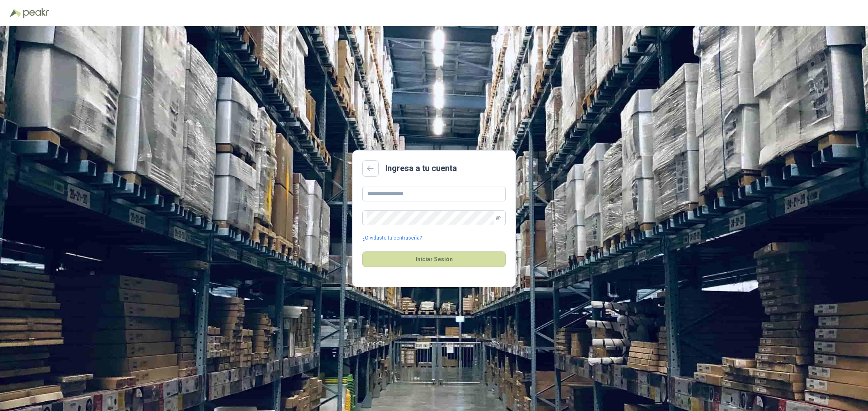  Describe the element at coordinates (421, 168) in the screenshot. I see `h2: Ingresa a tu cuenta` at that location.